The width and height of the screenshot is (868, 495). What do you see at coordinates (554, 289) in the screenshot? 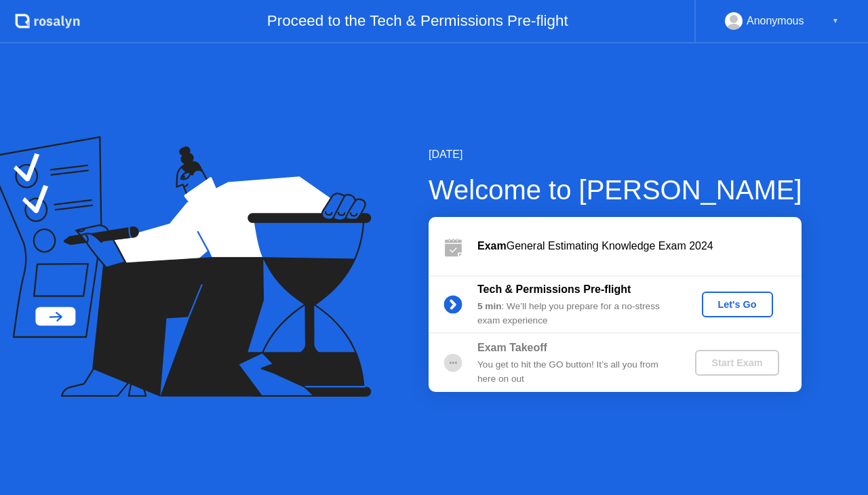
I see `b: Tech & Permissions Pre-flight` at bounding box center [554, 289].